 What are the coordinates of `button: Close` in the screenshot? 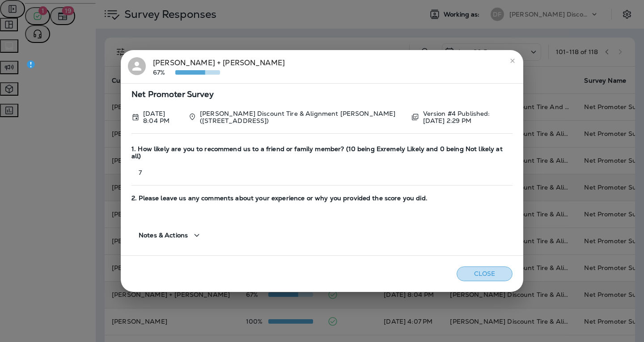 It's located at (485, 273).